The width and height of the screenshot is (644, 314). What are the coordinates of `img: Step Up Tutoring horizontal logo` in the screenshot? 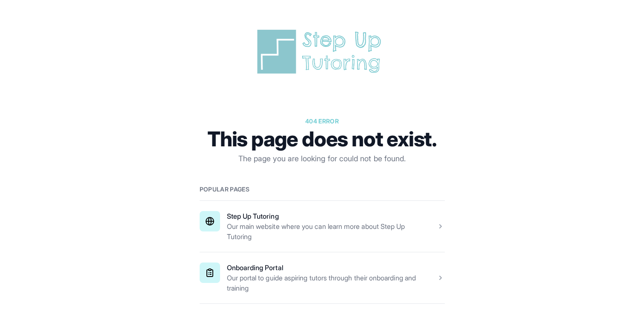 It's located at (322, 51).